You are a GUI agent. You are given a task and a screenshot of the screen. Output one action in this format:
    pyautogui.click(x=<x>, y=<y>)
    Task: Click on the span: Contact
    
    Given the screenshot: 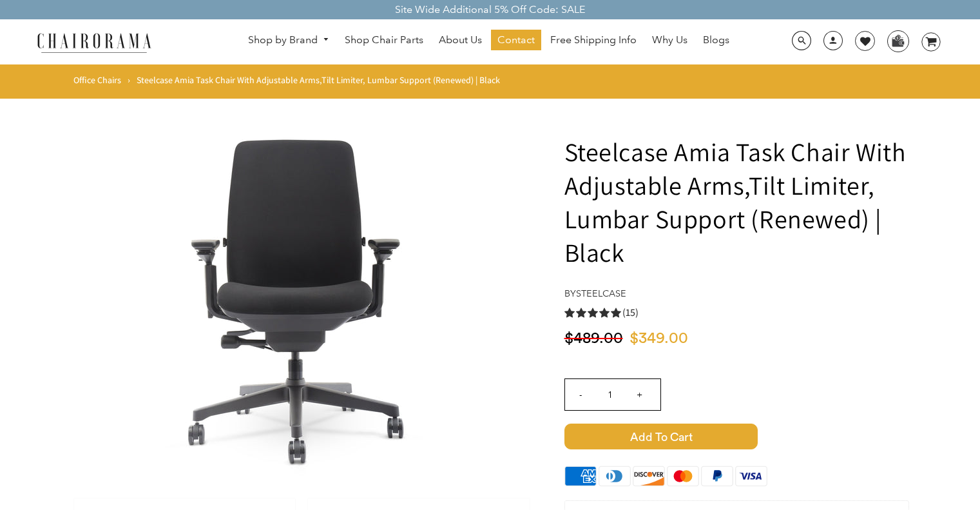 What is the action you would take?
    pyautogui.click(x=516, y=40)
    